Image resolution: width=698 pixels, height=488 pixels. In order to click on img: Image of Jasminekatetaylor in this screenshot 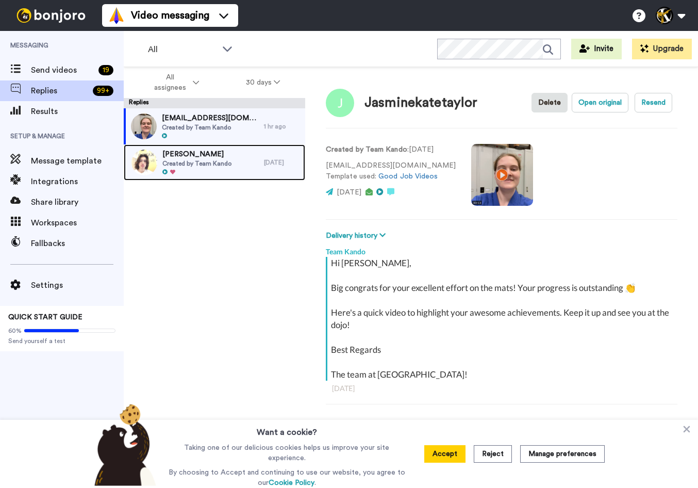, I will do `click(340, 103)`.